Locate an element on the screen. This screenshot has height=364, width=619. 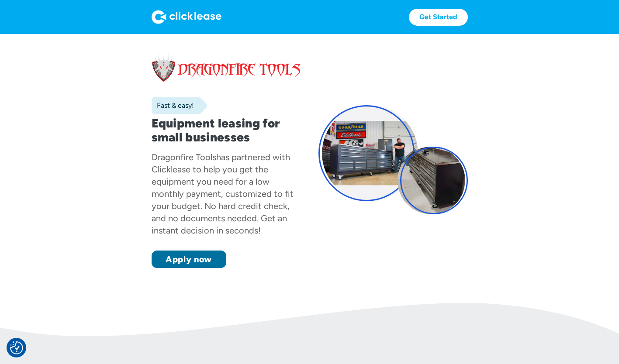
img: Logo is located at coordinates (186, 17).